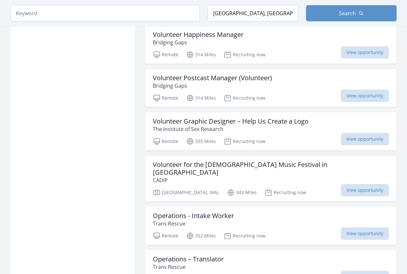 The width and height of the screenshot is (407, 274). I want to click on a: Volunteer Happiness Manager Bridging Gaps Remote 314 Miles Recruiting now View opportunity, so click(270, 45).